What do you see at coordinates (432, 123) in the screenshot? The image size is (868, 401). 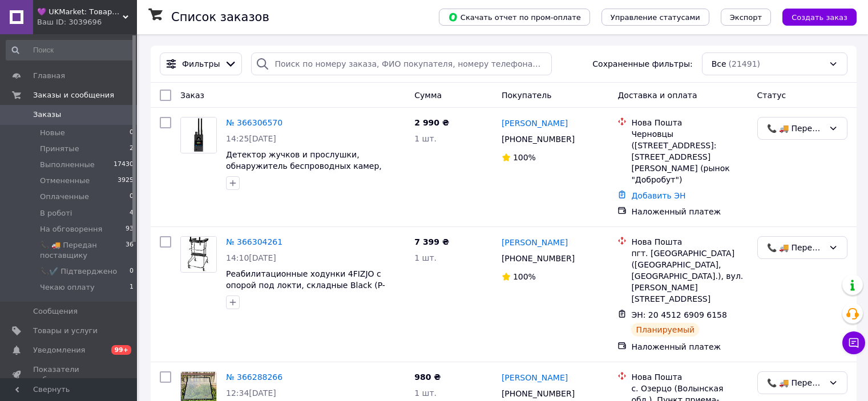 I see `span: 2 990 ₴` at bounding box center [432, 123].